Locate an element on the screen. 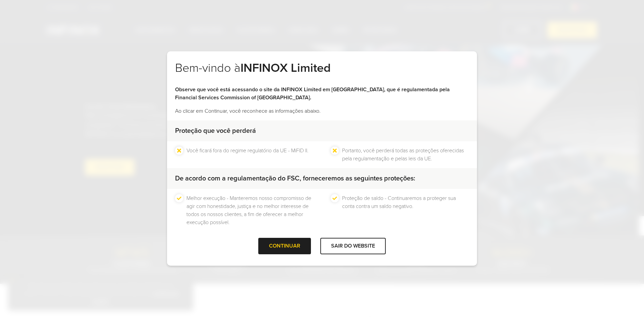 This screenshot has height=317, width=644. div: CONTINUAR is located at coordinates (284, 246).